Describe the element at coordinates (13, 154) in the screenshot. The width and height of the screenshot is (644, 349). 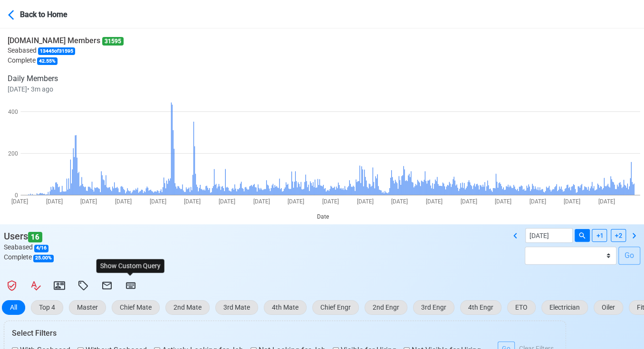
I see `text: 200` at that location.